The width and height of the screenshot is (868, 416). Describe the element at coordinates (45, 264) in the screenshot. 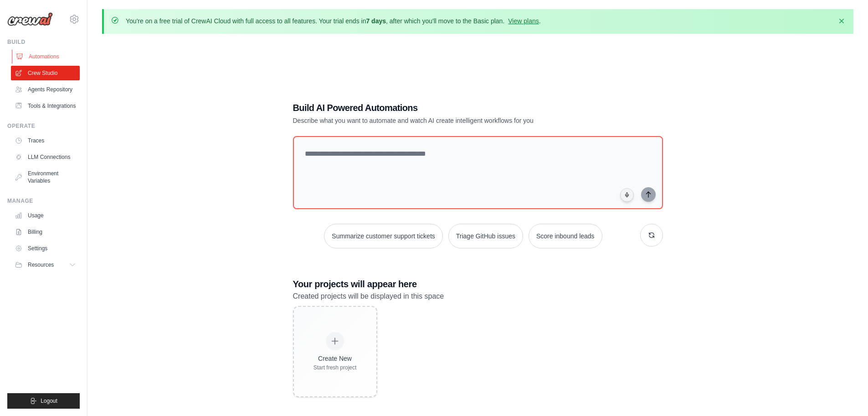

I see `button: Resources` at that location.